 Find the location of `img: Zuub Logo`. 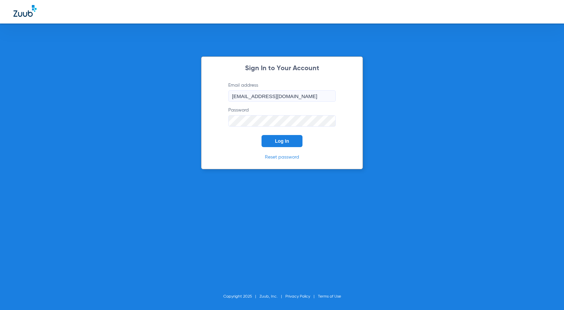

img: Zuub Logo is located at coordinates (25, 11).